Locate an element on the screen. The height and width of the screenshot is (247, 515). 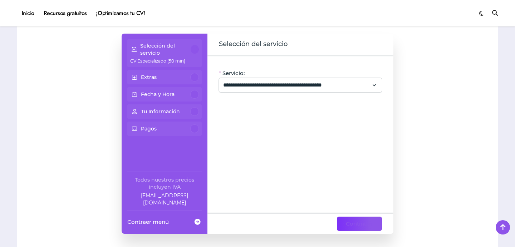
a: Inicio is located at coordinates (28, 13).